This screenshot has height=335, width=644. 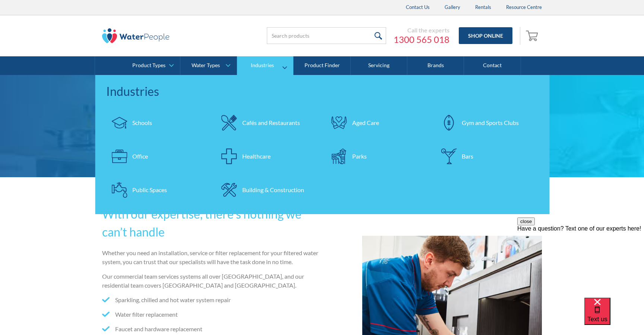 I want to click on h2: With our expertise, there’s nothing we can’t handle, so click(x=210, y=223).